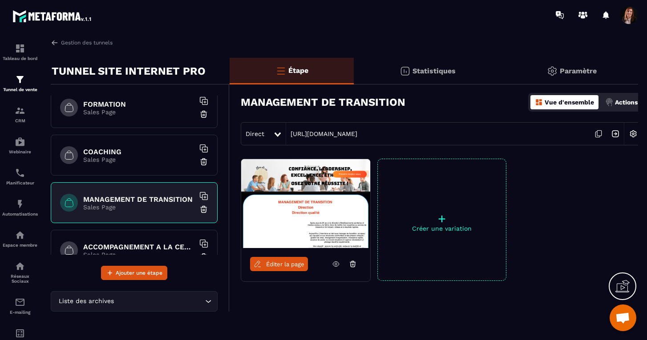  Describe the element at coordinates (279, 264) in the screenshot. I see `a: Éditer la page` at that location.